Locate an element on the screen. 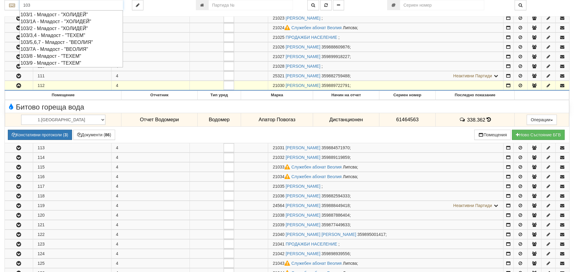 The image size is (574, 272). span: Битово гореща вода is located at coordinates (45, 107).